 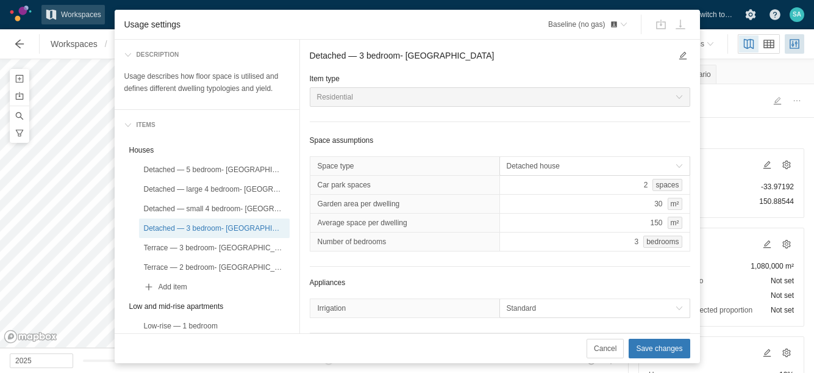 What do you see at coordinates (595, 204) in the screenshot?
I see `div: 30m²` at bounding box center [595, 204].